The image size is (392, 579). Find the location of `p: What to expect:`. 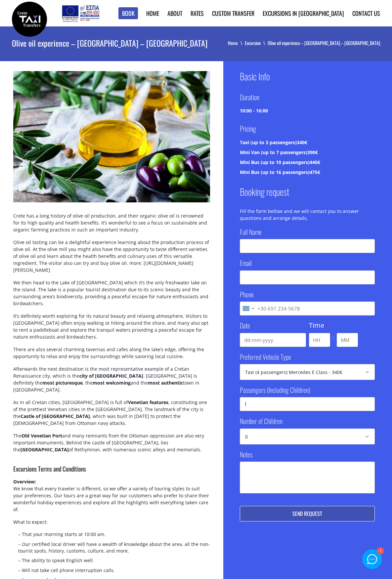

p: What to expect: is located at coordinates (111, 525).